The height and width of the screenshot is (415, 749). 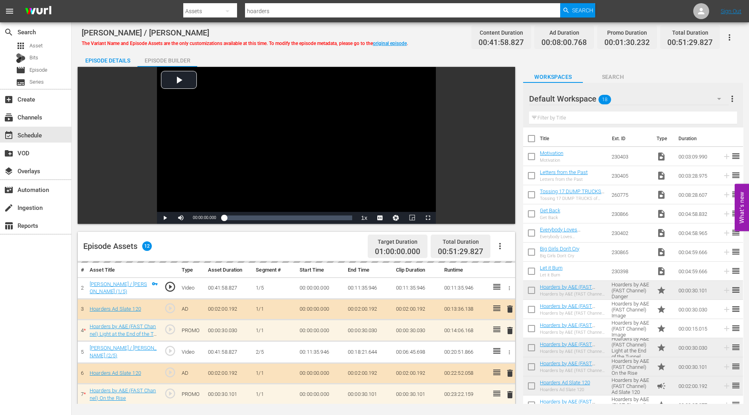 What do you see at coordinates (630, 176) in the screenshot?
I see `td: 230405` at bounding box center [630, 176].